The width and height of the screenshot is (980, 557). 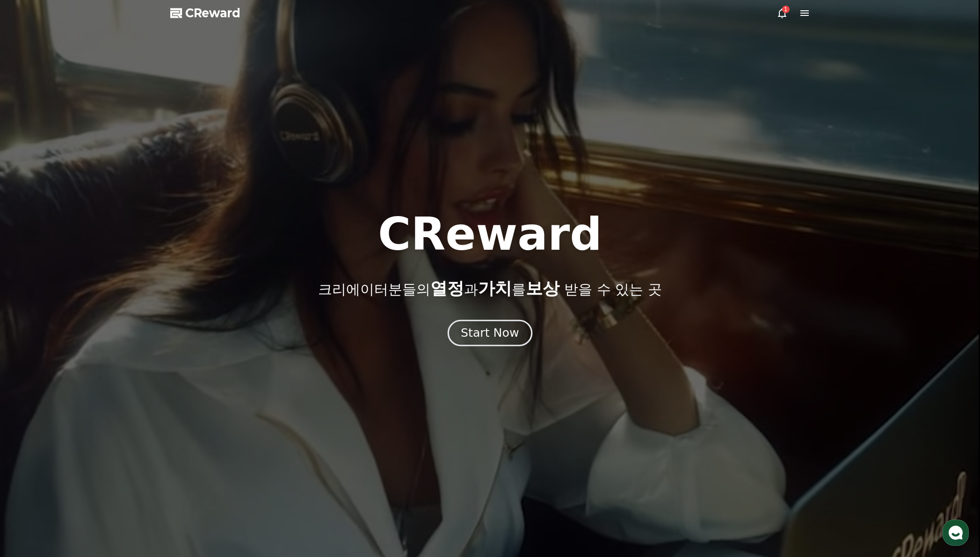 I want to click on a: 대화, so click(x=91, y=308).